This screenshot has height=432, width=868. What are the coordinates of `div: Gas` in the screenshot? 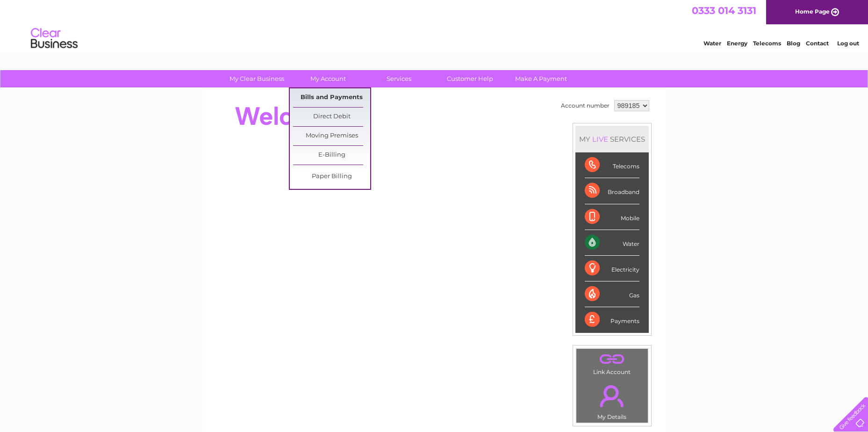 It's located at (612, 294).